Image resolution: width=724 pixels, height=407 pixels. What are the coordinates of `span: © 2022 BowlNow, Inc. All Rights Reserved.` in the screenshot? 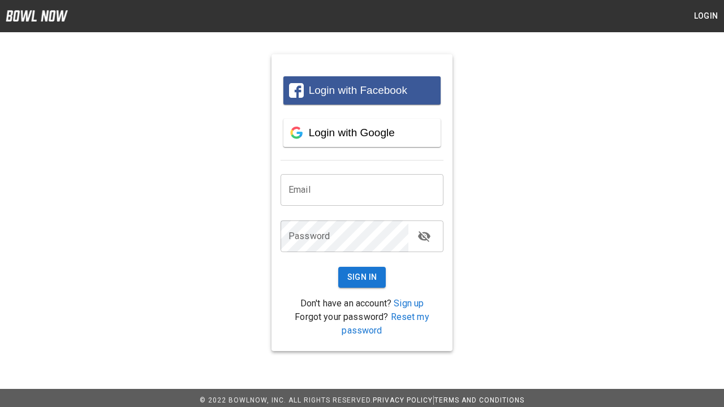 It's located at (286, 400).